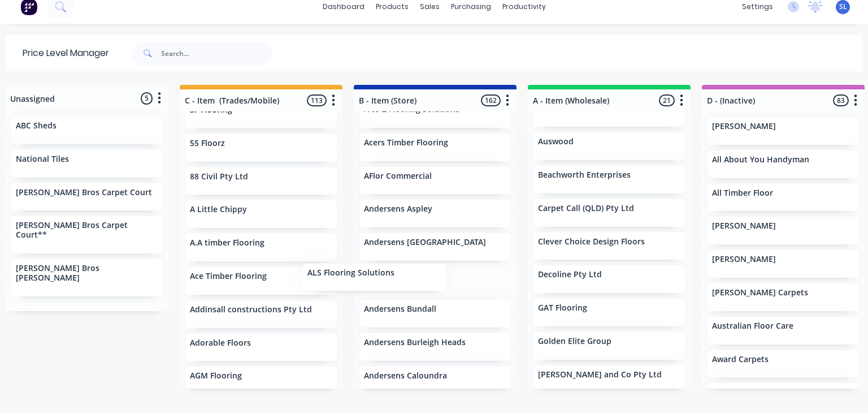  I want to click on span: 21, so click(667, 100).